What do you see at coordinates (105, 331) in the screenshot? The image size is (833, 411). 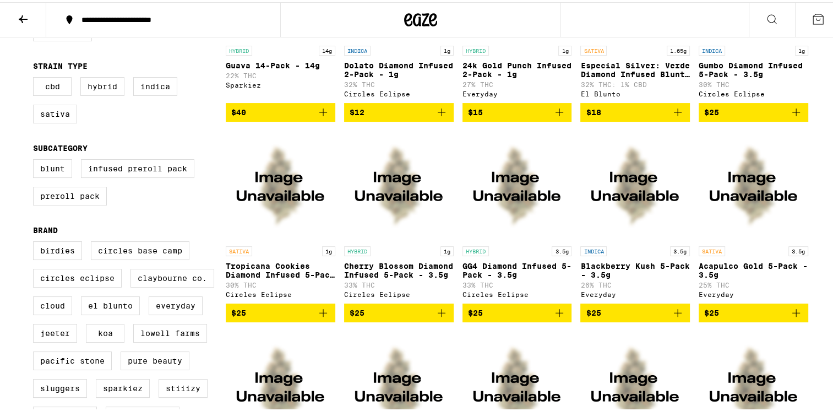 I see `label: Koa` at bounding box center [105, 331].